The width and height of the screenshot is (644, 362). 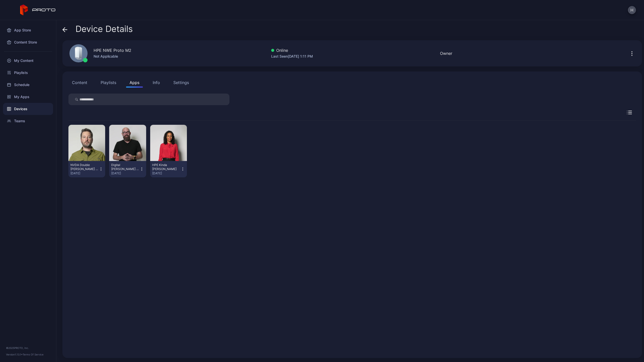 I want to click on a: App Store, so click(x=28, y=30).